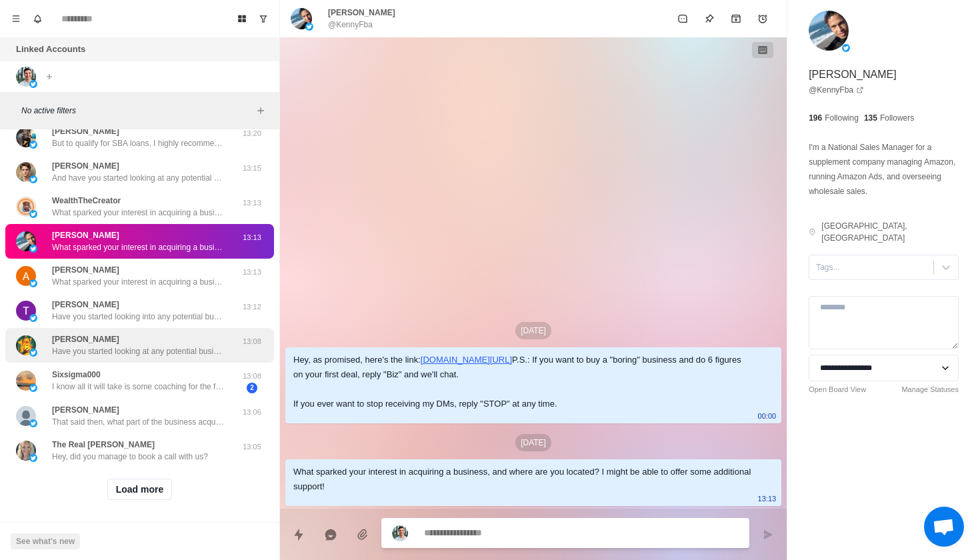 This screenshot has height=560, width=980. I want to click on p: Hey, did you manage to book a call with us?, so click(130, 457).